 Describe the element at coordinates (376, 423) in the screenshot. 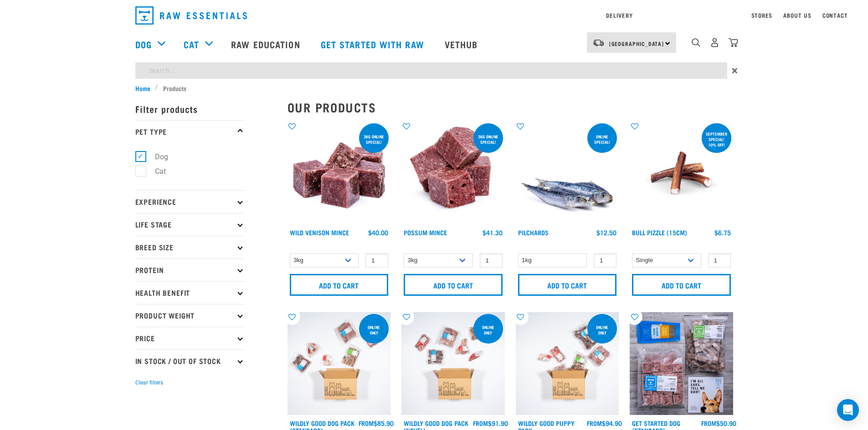

I see `div: $85.90` at that location.